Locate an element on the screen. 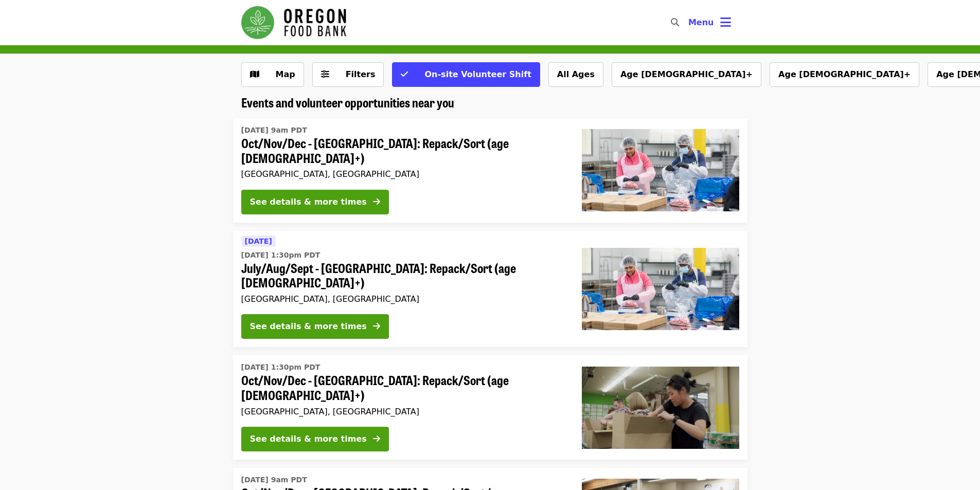 This screenshot has width=980, height=490. i: map icon is located at coordinates (254, 74).